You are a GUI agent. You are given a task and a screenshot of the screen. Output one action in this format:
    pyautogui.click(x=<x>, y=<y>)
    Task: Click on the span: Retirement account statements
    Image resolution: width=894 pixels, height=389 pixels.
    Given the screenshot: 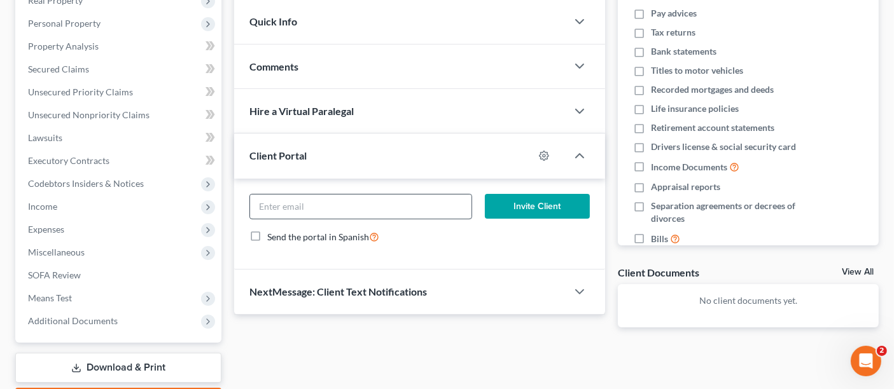 What is the action you would take?
    pyautogui.click(x=713, y=128)
    